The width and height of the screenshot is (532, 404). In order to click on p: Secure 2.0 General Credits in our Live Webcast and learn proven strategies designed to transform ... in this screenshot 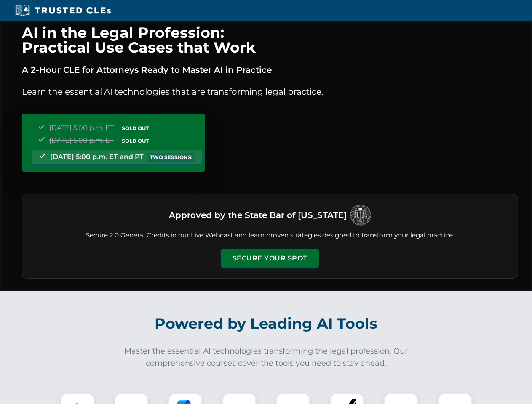, I will do `click(270, 235)`.